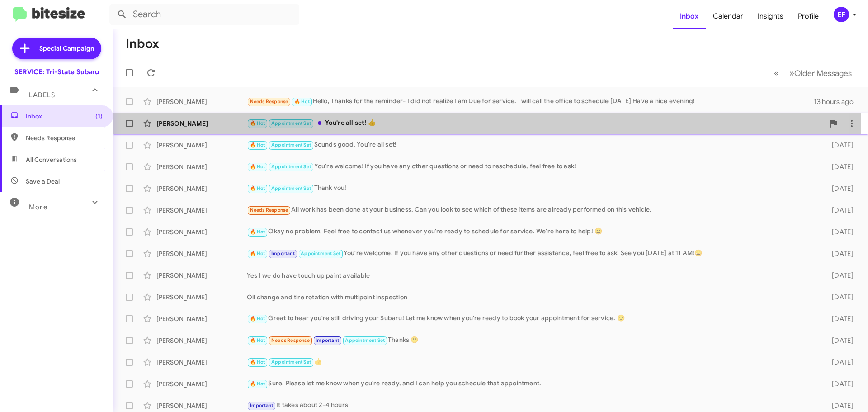  Describe the element at coordinates (532, 253) in the screenshot. I see `div: You're welcome! If you have any other questions or need further assistance, feel free to ask. See...` at that location.